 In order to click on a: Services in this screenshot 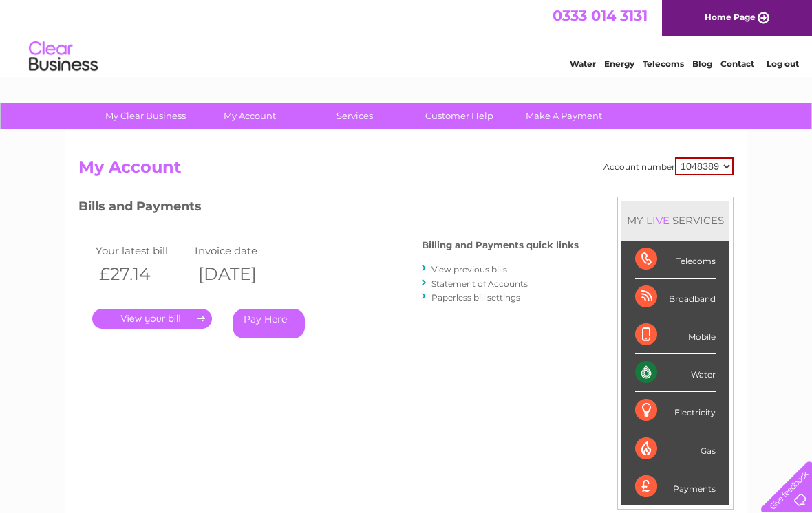, I will do `click(354, 115)`.